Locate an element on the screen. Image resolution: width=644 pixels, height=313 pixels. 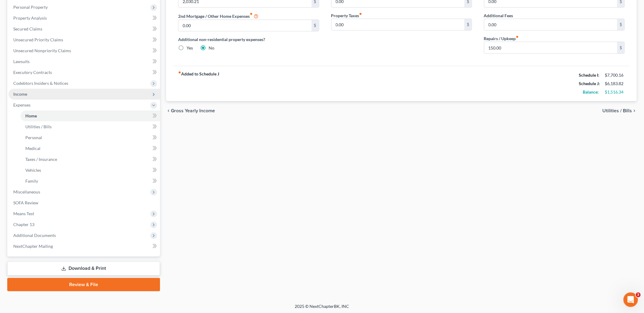
label: Property Taxes is located at coordinates (346, 15).